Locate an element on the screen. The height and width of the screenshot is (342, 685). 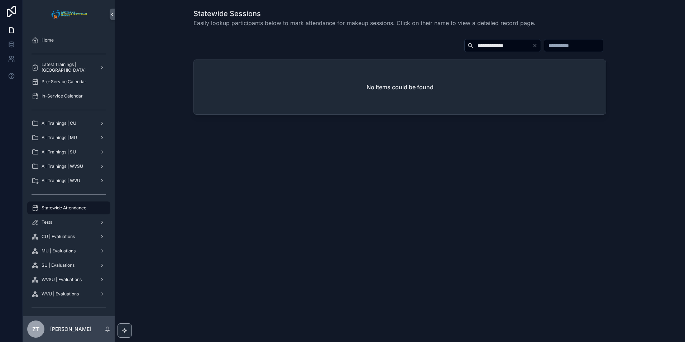
span: All Trainings | WVU is located at coordinates (61, 180).